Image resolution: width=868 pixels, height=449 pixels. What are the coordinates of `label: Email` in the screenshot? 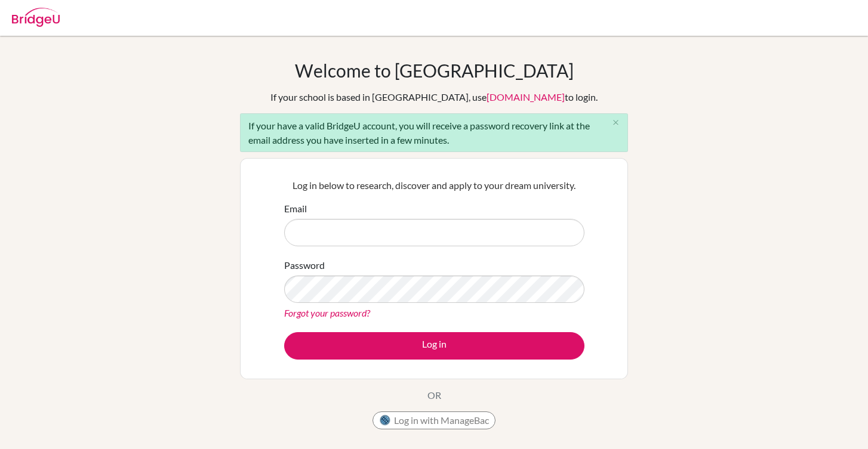 It's located at (295, 209).